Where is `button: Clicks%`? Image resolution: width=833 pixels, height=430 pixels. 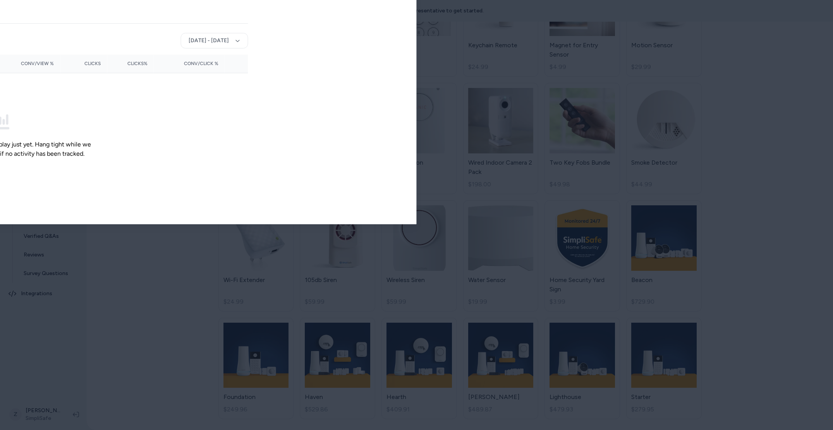
button: Clicks% is located at coordinates (130, 64).